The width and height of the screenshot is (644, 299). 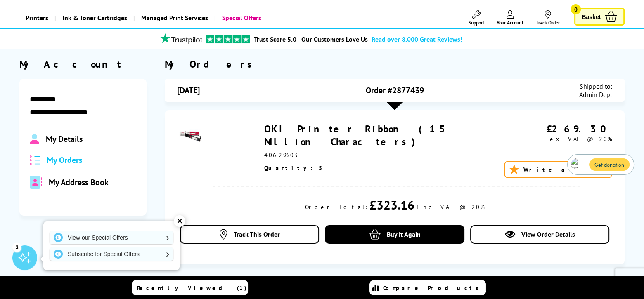 I want to click on a: Support, so click(x=477, y=18).